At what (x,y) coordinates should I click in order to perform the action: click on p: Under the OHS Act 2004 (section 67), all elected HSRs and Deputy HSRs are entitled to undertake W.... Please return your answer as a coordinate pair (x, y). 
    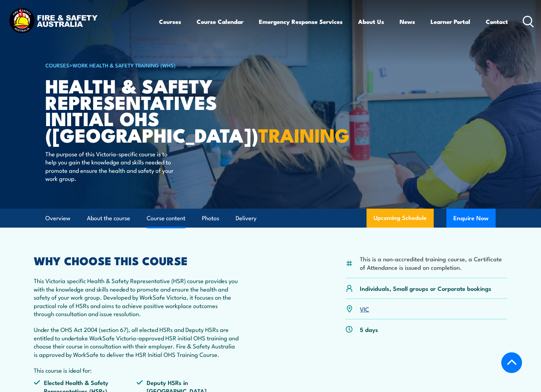
    Looking at the image, I should click on (136, 342).